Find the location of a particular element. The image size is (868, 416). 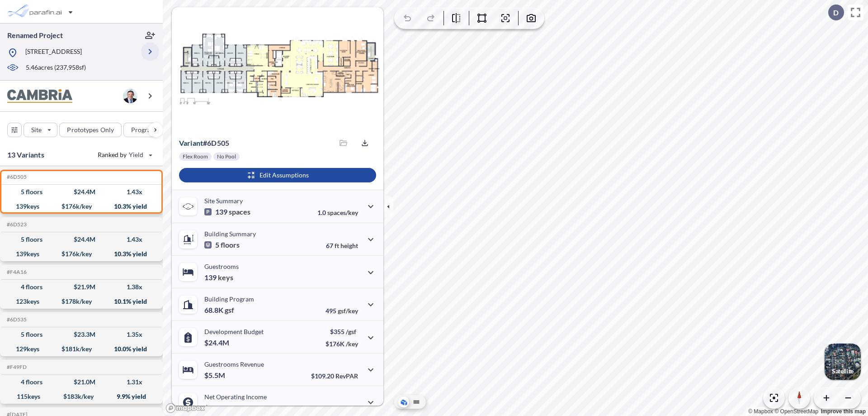

span: RevPAR is located at coordinates (347, 375).